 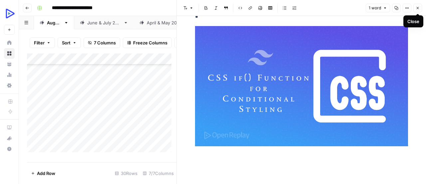 What do you see at coordinates (378, 8) in the screenshot?
I see `button: 1 word` at bounding box center [378, 8].